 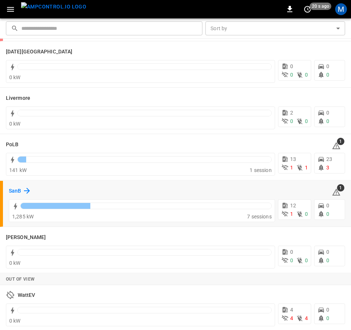 What do you see at coordinates (18, 98) in the screenshot?
I see `h6: Livermore` at bounding box center [18, 98].